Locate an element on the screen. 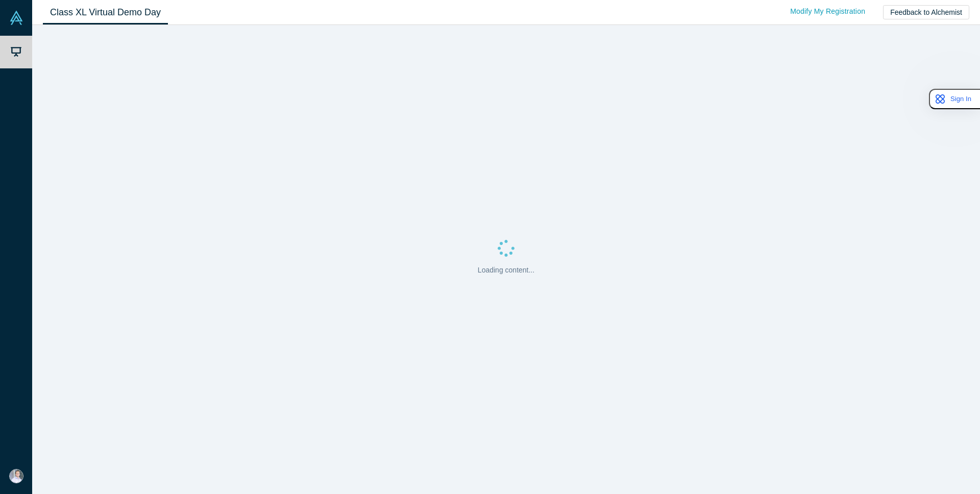 The width and height of the screenshot is (980, 494). button: Feedback to Alchemist is located at coordinates (926, 12).